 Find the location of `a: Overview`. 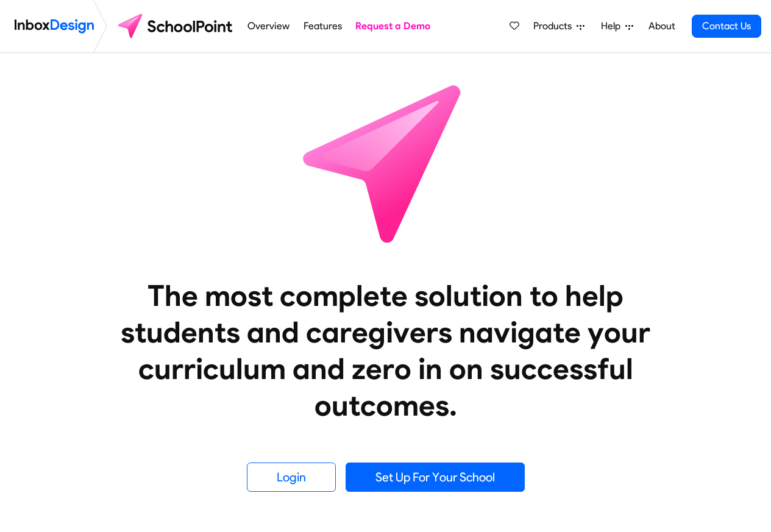

a: Overview is located at coordinates (269, 26).